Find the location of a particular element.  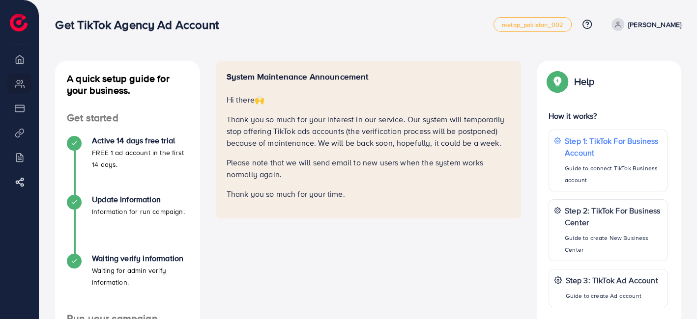

a: metap_pakistan_002 is located at coordinates (532, 25).